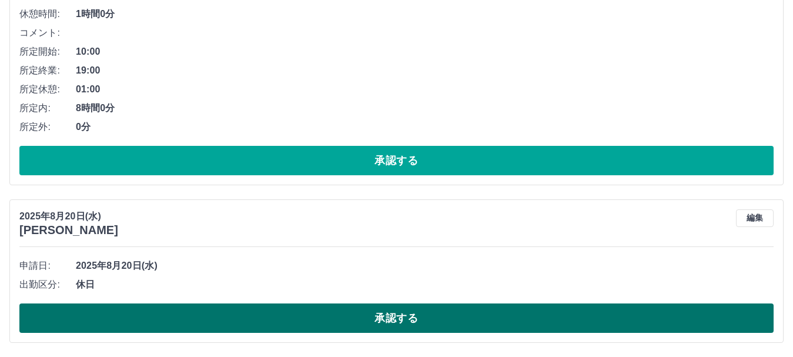 Image resolution: width=793 pixels, height=357 pixels. What do you see at coordinates (48, 71) in the screenshot?
I see `span: 所定終業:` at bounding box center [48, 71].